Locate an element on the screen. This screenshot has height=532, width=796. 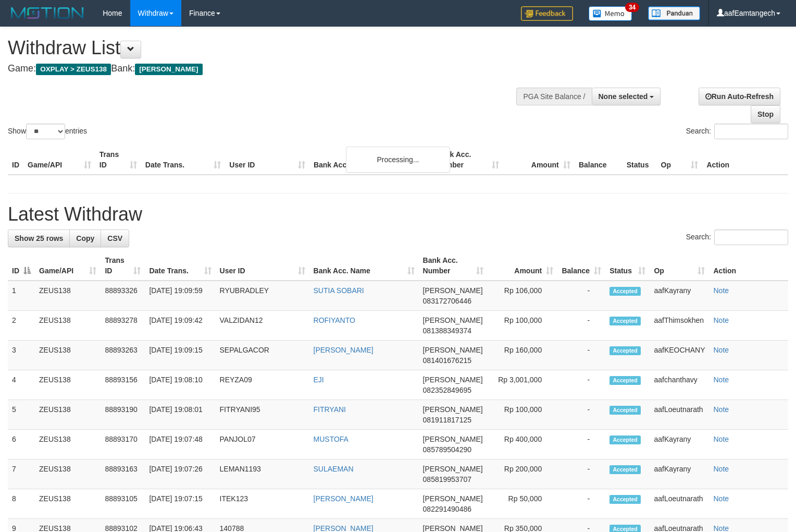
td: 88893278 is located at coordinates (122, 325).